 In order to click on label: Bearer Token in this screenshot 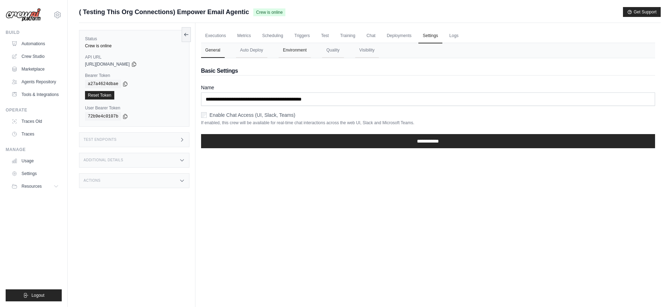, I will do `click(134, 76)`.